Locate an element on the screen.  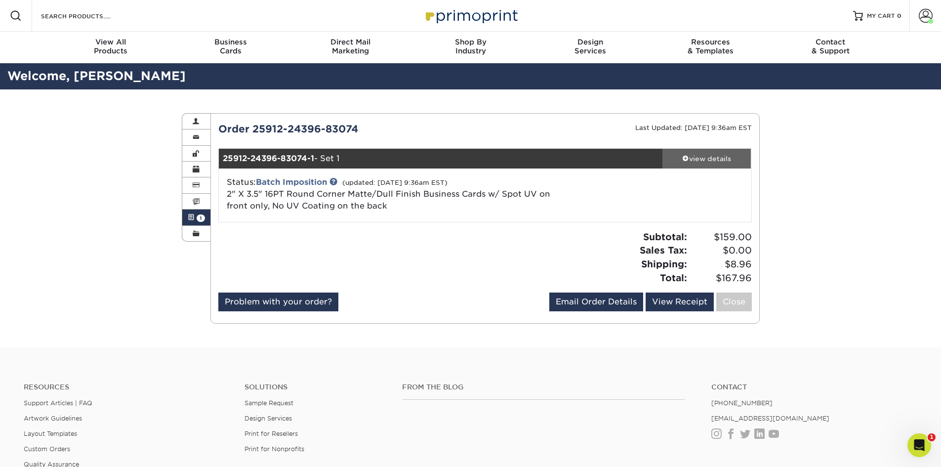
div: Status: is located at coordinates (396, 194).